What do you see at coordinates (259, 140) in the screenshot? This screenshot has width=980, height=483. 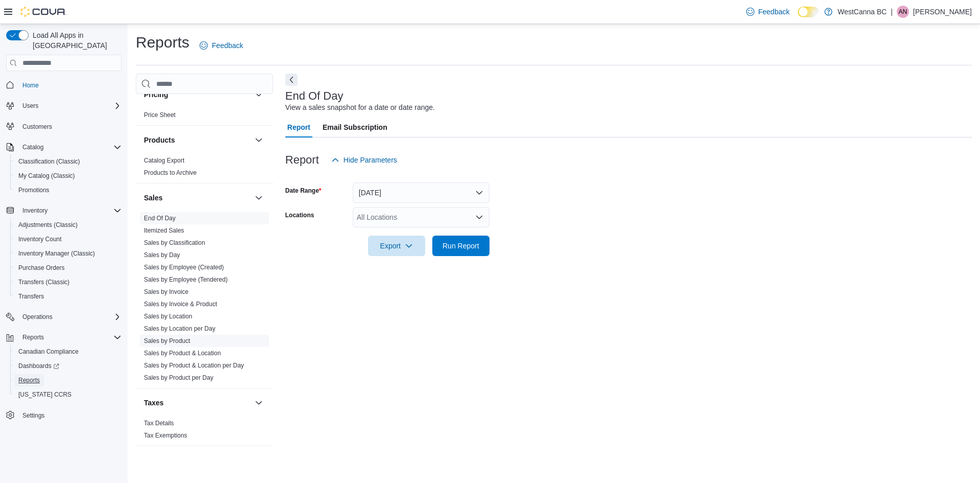 I see `button: Products` at bounding box center [259, 140].